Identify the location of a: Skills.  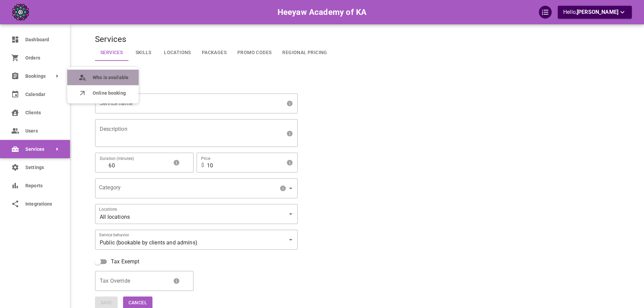
(143, 53).